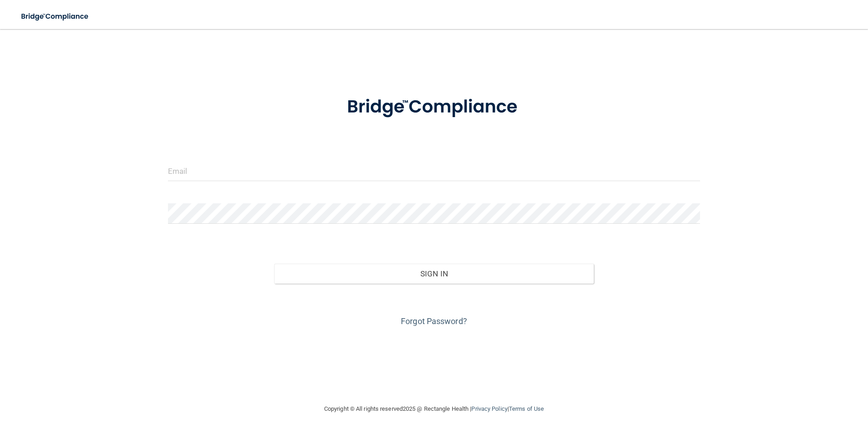 The height and width of the screenshot is (433, 868). Describe the element at coordinates (434, 170) in the screenshot. I see `input: Email` at that location.